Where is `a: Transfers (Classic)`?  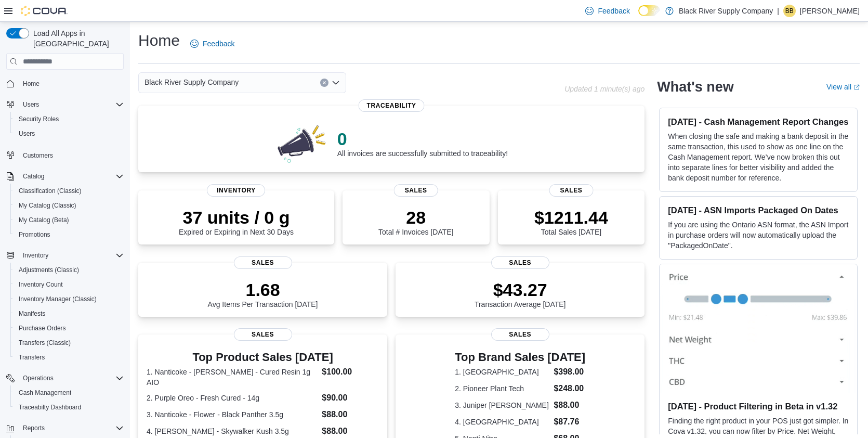
a: Transfers (Classic) is located at coordinates (45, 343).